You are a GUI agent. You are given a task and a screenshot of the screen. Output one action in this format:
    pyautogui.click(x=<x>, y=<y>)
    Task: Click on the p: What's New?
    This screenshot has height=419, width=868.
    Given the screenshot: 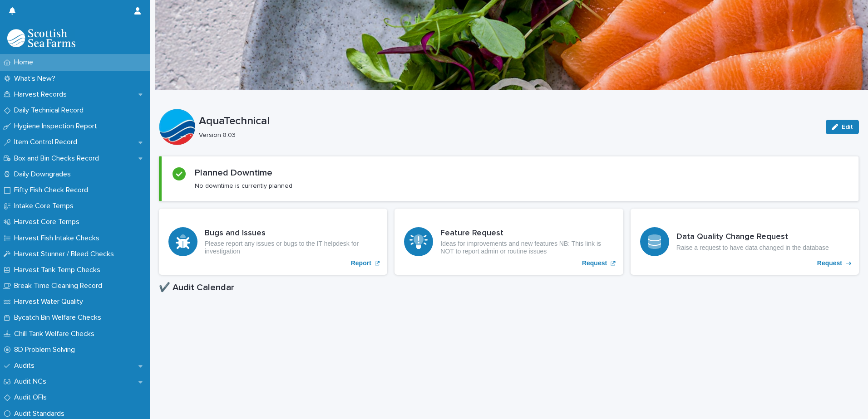 What is the action you would take?
    pyautogui.click(x=36, y=78)
    